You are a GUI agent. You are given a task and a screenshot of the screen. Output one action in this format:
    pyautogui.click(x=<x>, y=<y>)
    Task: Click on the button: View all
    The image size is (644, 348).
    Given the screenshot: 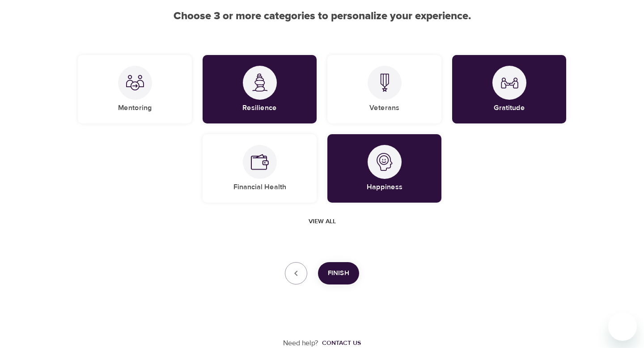 What is the action you would take?
    pyautogui.click(x=322, y=221)
    